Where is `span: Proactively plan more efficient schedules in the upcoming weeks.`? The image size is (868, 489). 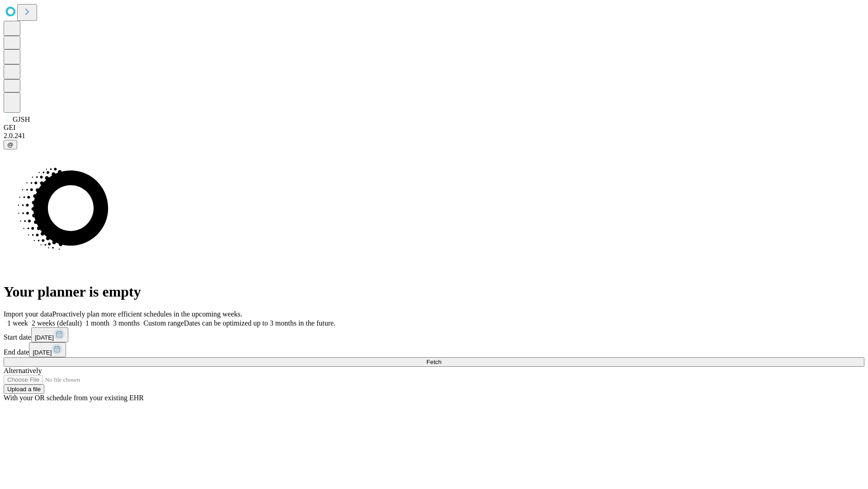
span: Proactively plan more efficient schedules in the upcoming weeks. is located at coordinates (148, 314).